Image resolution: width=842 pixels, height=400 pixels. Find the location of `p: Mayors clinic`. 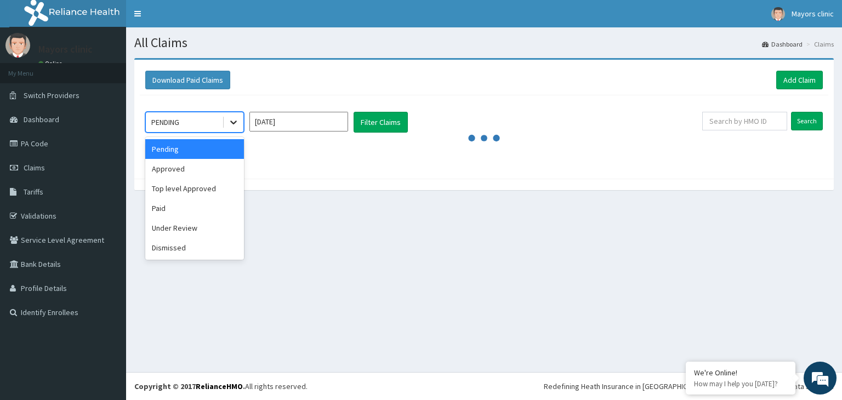

p: Mayors clinic is located at coordinates (65, 49).